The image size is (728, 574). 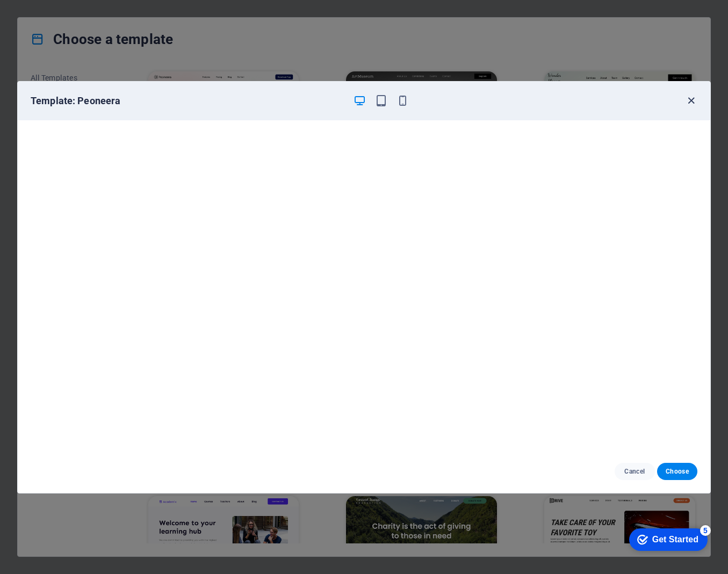 What do you see at coordinates (677, 471) in the screenshot?
I see `span: Choose` at bounding box center [677, 471].